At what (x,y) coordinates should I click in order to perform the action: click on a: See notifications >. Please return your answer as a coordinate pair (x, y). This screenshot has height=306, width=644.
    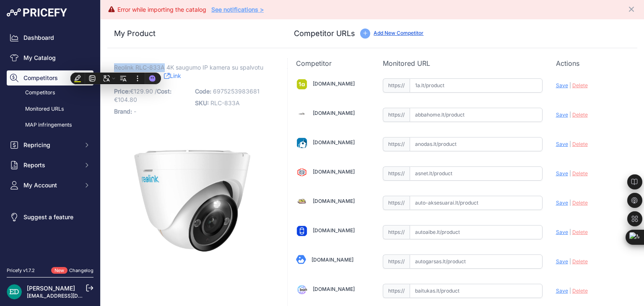
    Looking at the image, I should click on (238, 9).